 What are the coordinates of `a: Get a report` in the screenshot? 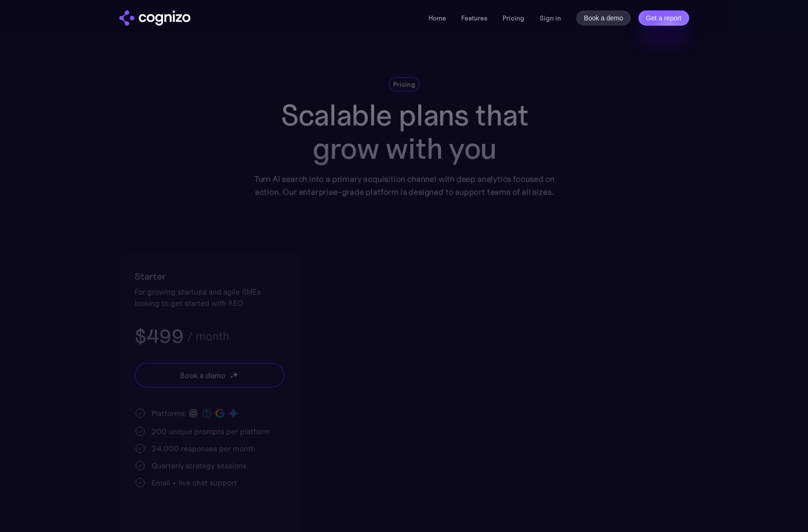 It's located at (664, 18).